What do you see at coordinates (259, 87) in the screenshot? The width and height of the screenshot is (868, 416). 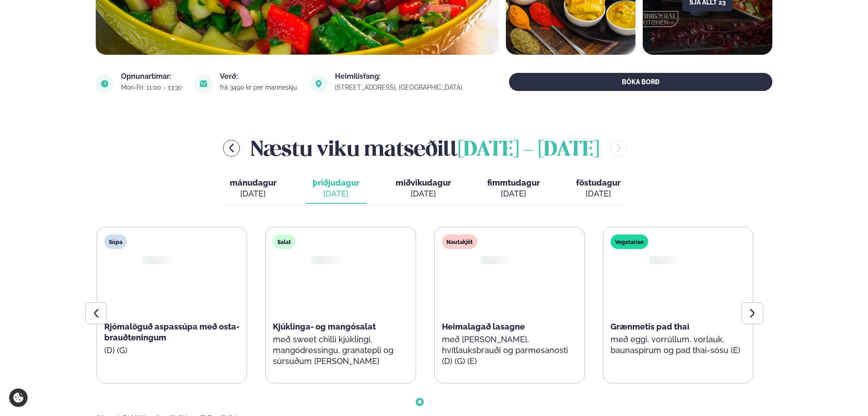 I see `div: frá 3490 kr per manneskju` at bounding box center [259, 87].